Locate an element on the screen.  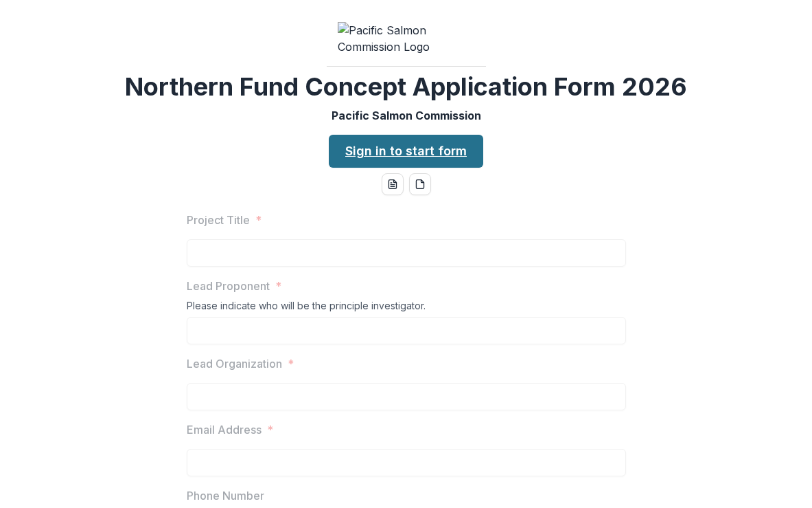
p: Phone Number is located at coordinates (225, 496).